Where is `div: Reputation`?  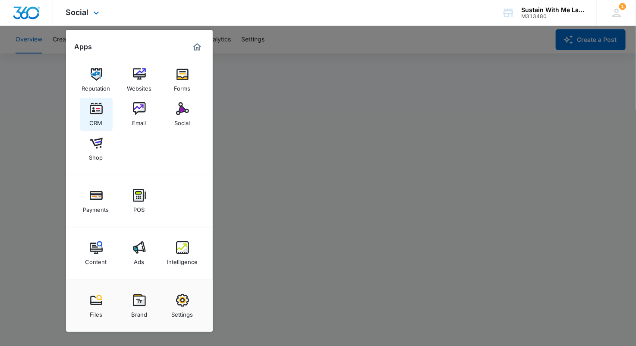
div: Reputation is located at coordinates (96, 86).